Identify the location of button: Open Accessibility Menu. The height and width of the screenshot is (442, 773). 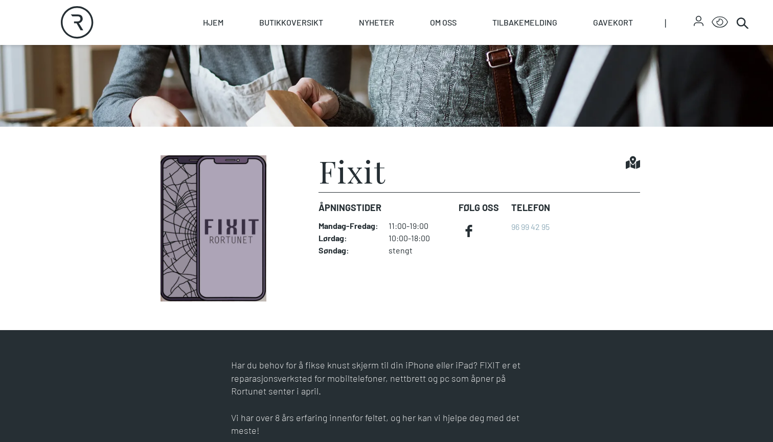
(720, 23).